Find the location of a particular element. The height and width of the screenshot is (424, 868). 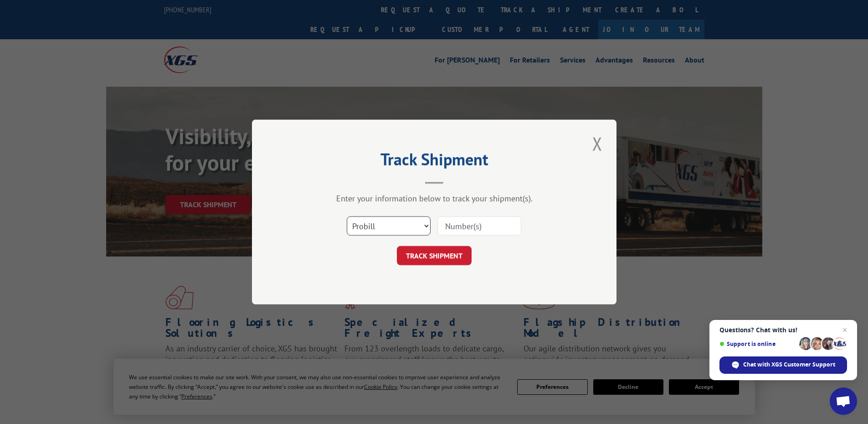

button: TRACK SHIPMENT is located at coordinates (434, 255).